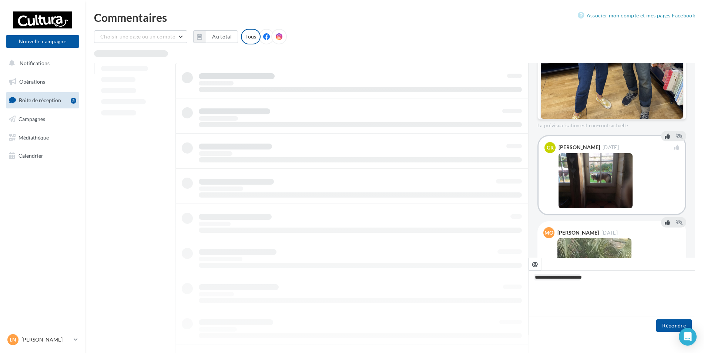 Image resolution: width=704 pixels, height=353 pixels. Describe the element at coordinates (43, 100) in the screenshot. I see `a: Boîte de réception5` at that location.